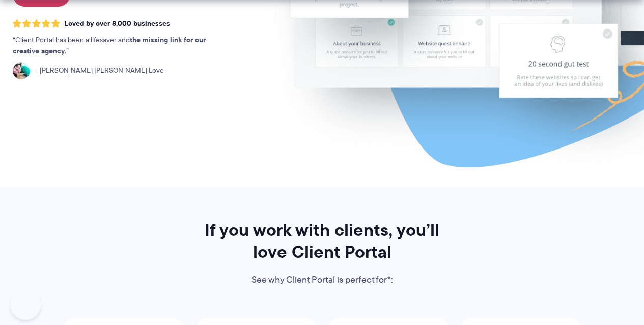  Describe the element at coordinates (117, 23) in the screenshot. I see `span: Loved by over 8,000 businesses` at that location.